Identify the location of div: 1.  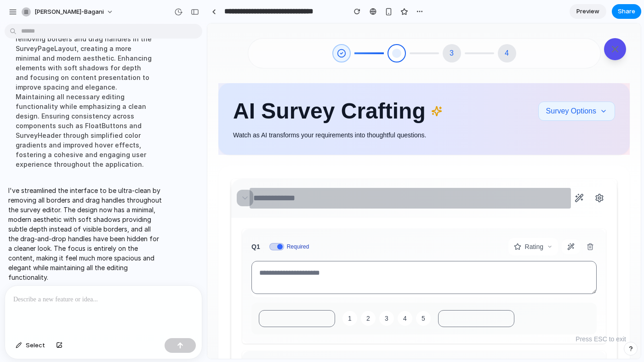
(142, 295).